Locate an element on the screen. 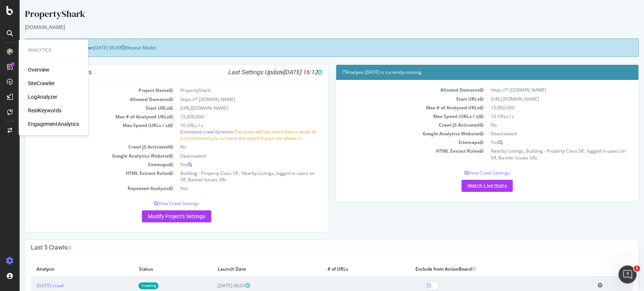 This screenshot has height=291, width=644. div: SiteCrawler is located at coordinates (41, 83).